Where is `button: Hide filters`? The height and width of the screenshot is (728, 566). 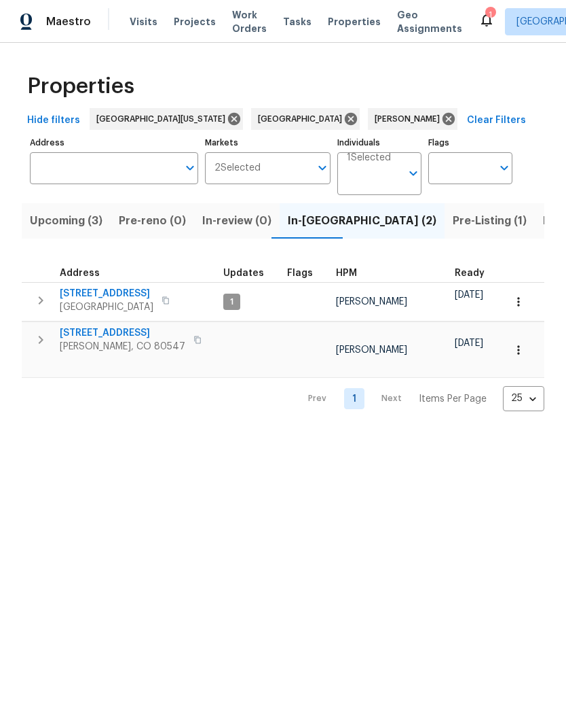 button: Hide filters is located at coordinates (54, 120).